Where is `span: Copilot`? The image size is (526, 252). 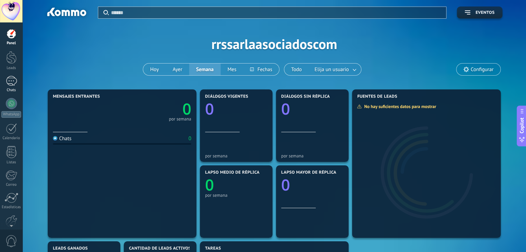
span: Copilot is located at coordinates (522, 126).